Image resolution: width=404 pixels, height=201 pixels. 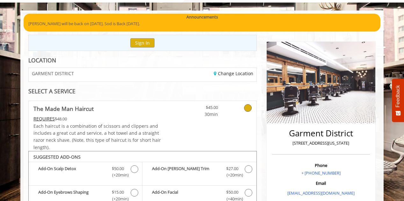 I want to click on h3: Email, so click(x=321, y=183).